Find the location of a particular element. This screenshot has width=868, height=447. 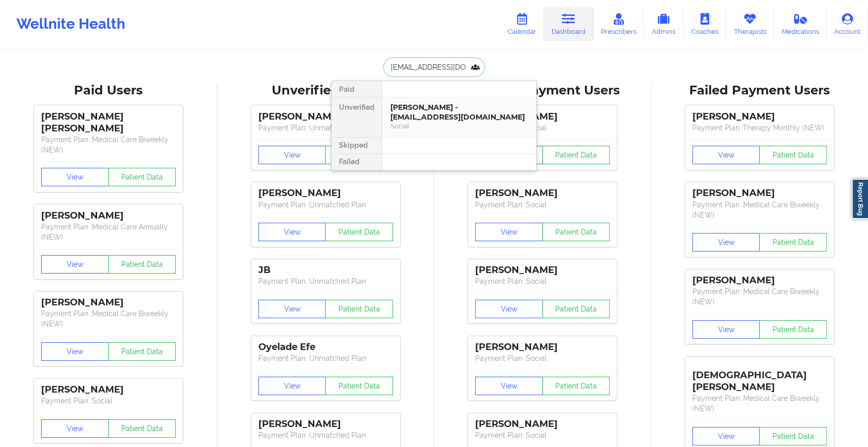

div: Oyelade Efe is located at coordinates (326, 347).